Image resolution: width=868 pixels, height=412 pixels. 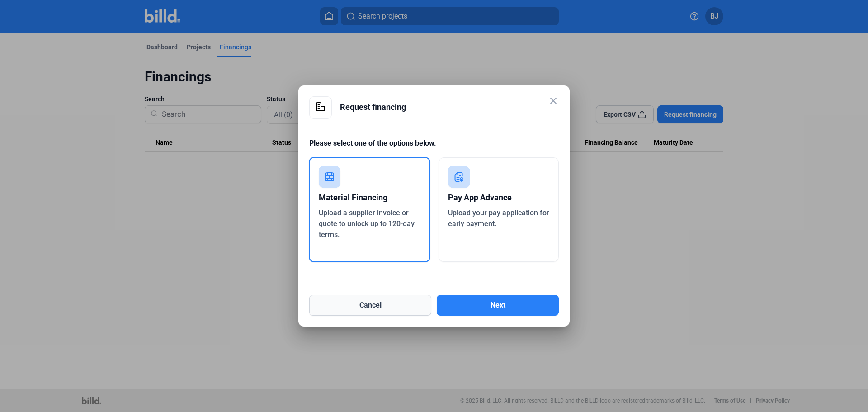 What do you see at coordinates (498, 305) in the screenshot?
I see `button: Next` at bounding box center [498, 305].